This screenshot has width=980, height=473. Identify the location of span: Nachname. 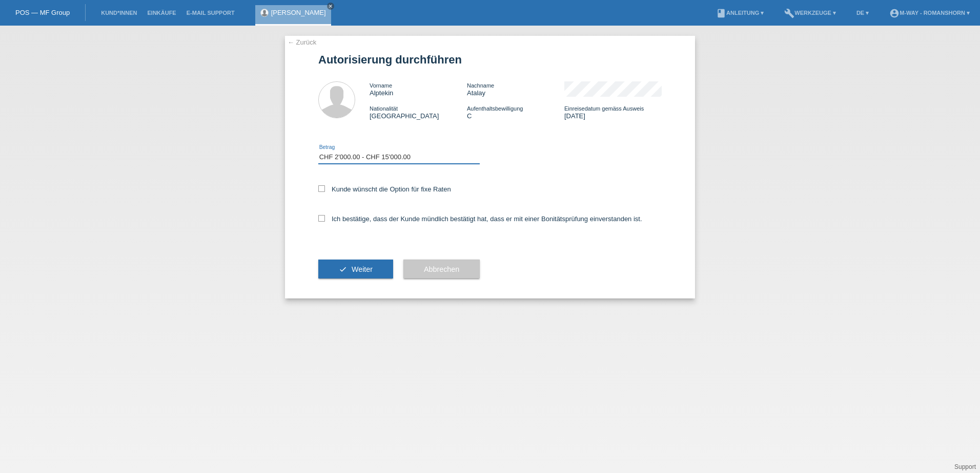
(480, 86).